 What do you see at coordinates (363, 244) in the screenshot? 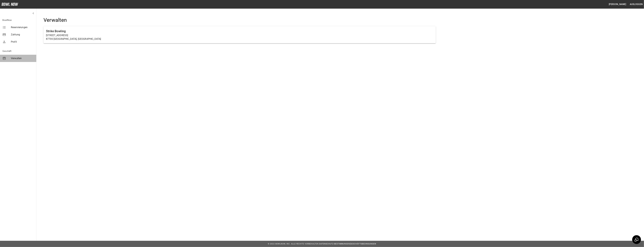
I see `a: Geschäftsbedingungen` at bounding box center [363, 244].